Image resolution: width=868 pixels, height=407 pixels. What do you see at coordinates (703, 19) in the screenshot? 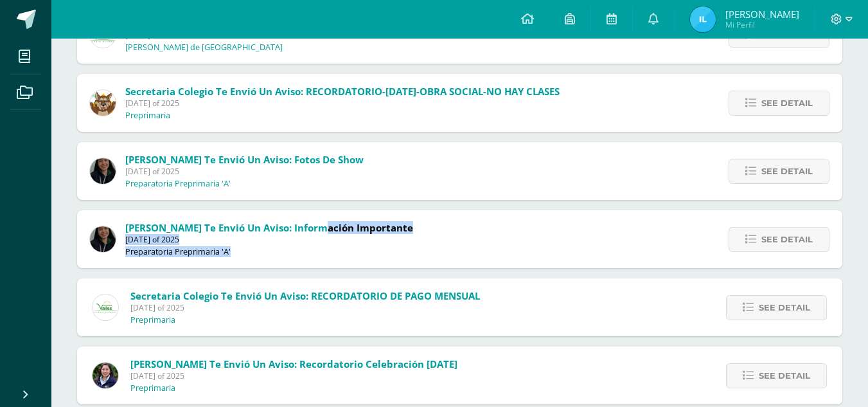
I see `img: f5f07fcfb6ffa77b280e9eb4e661c115.png` at bounding box center [703, 19].